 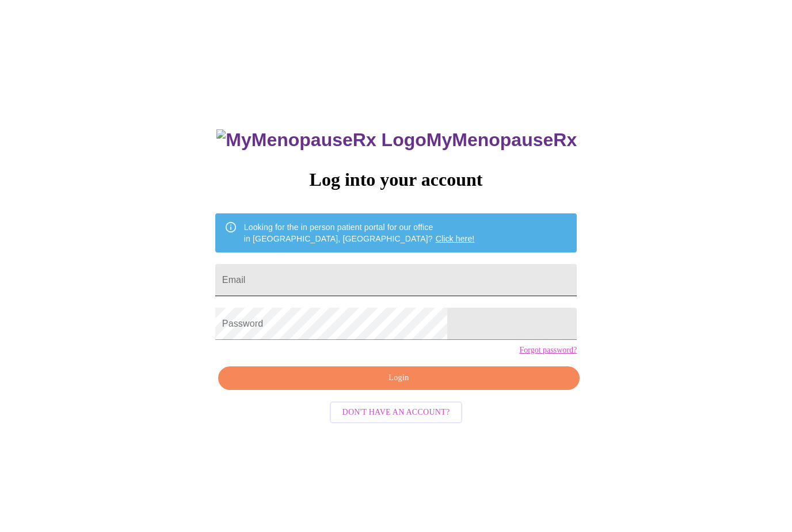 I want to click on span: Don't have an account?, so click(x=396, y=412).